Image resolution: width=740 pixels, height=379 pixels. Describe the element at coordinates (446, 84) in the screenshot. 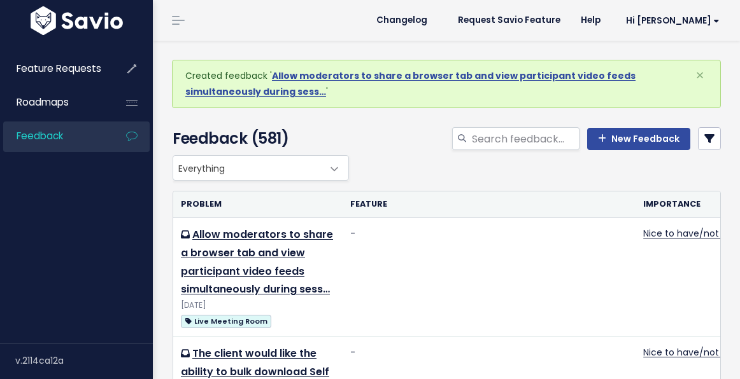

I see `div: Created feedback ' '` at that location.